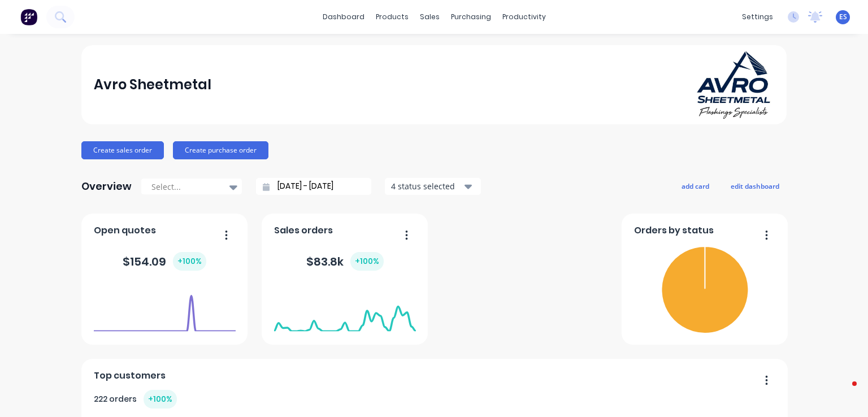 The image size is (868, 417). Describe the element at coordinates (433, 186) in the screenshot. I see `button: 4 status selected` at that location.